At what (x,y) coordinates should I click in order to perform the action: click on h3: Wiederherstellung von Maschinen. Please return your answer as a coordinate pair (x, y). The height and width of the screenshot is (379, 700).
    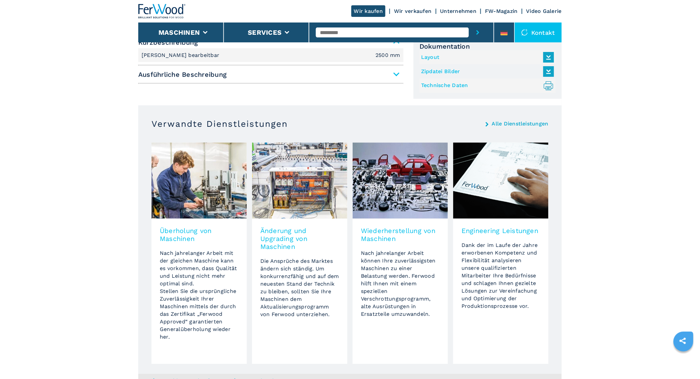
    Looking at the image, I should click on (400, 235).